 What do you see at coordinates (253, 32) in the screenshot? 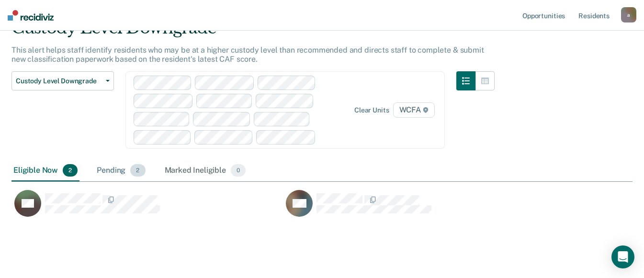
I see `div: Custody Level Downgrade` at bounding box center [253, 32].